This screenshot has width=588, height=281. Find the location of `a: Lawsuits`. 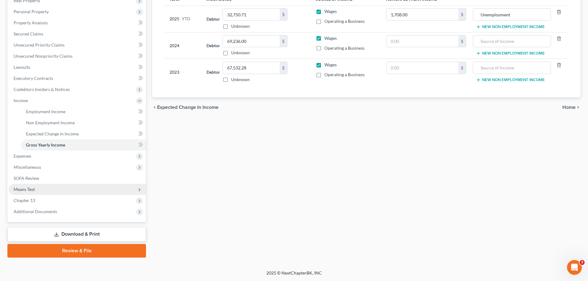

a: Lawsuits is located at coordinates (77, 67).